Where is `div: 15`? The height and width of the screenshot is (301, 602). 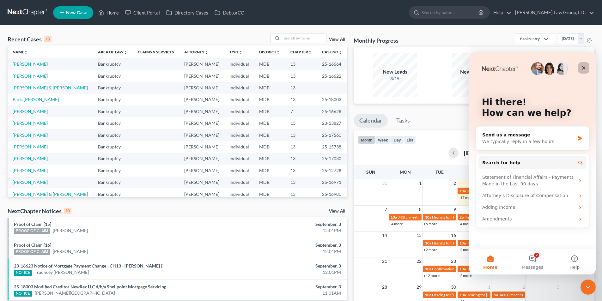
div: 15 is located at coordinates (48, 39).